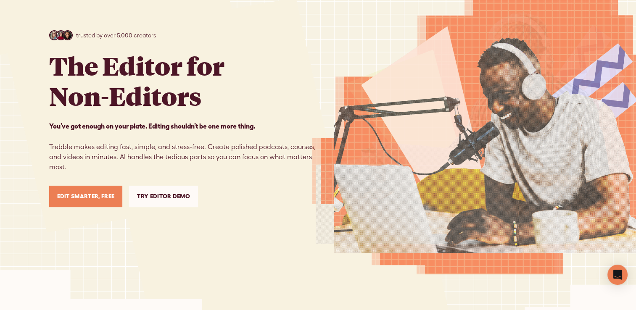 The height and width of the screenshot is (310, 636). Describe the element at coordinates (163, 196) in the screenshot. I see `a: Try Editor Demo` at that location.